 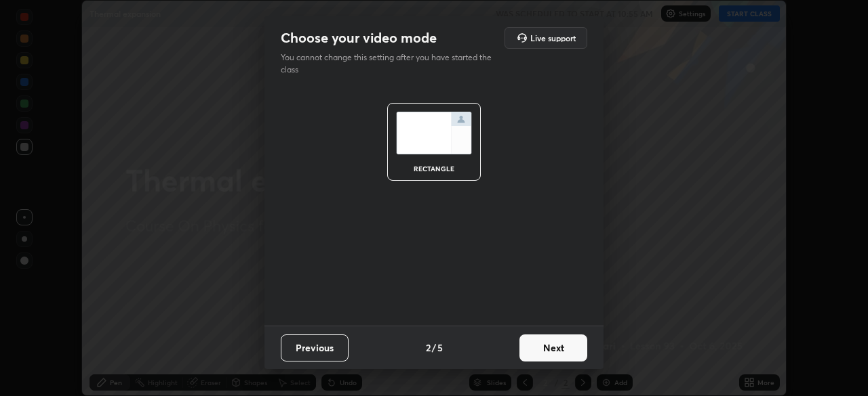 What do you see at coordinates (553, 38) in the screenshot?
I see `h5: Live support` at bounding box center [553, 38].